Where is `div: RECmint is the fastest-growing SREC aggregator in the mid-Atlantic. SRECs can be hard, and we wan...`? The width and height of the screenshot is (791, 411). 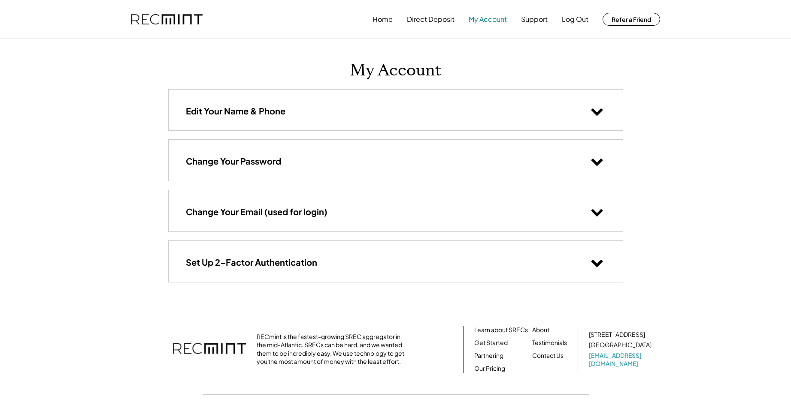 div: RECmint is the fastest-growing SREC aggregator in the mid-Atlantic. SRECs can be hard, and we wan... is located at coordinates (332, 350).